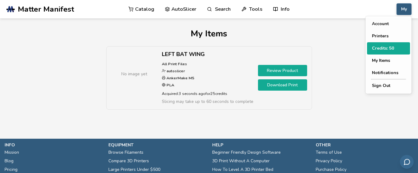  I want to click on p: Acquired: 3 seconds ago for 25 credits, so click(207, 94).